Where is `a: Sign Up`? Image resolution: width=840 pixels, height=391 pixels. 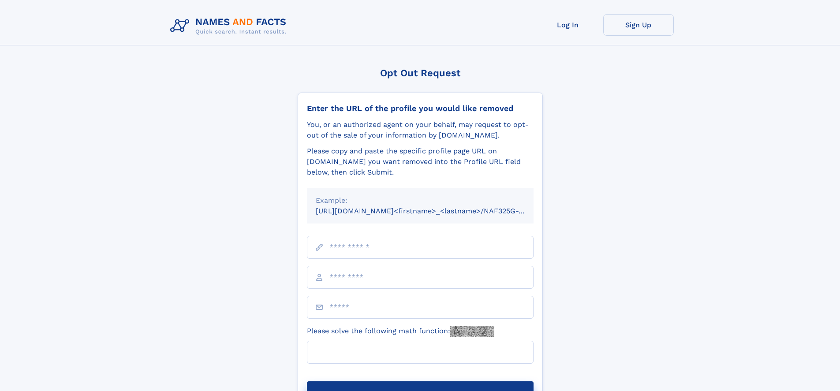
a: Sign Up is located at coordinates (638, 25).